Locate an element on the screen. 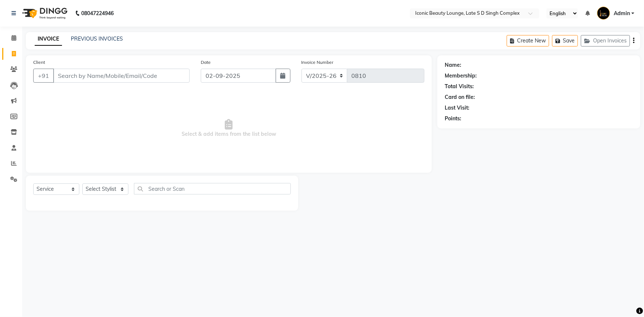  span: Admin is located at coordinates (621, 13).